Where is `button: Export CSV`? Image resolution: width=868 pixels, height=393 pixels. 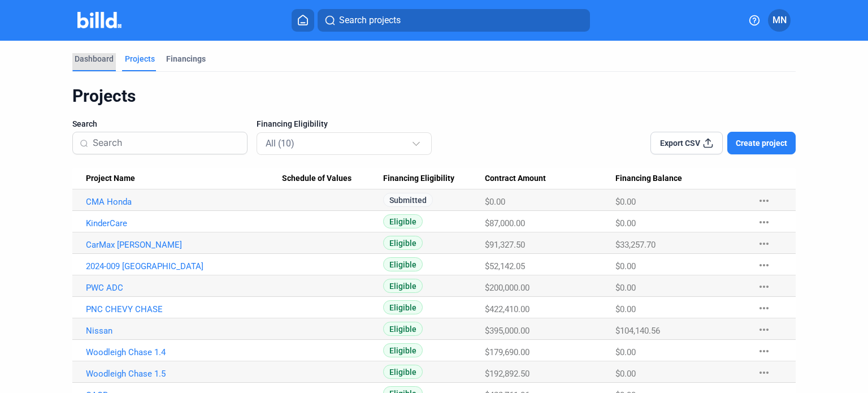 button: Export CSV is located at coordinates (686, 143).